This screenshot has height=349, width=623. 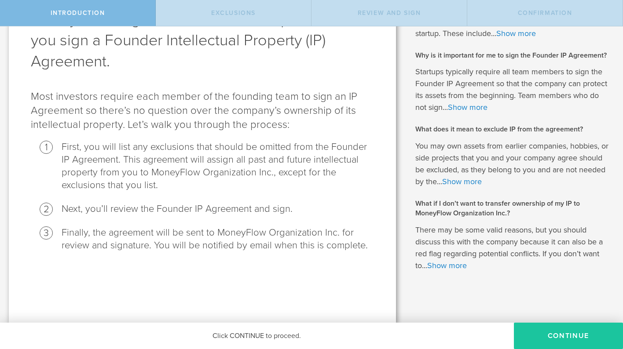 What do you see at coordinates (218, 209) in the screenshot?
I see `li: Next, you’ll review the Founder IP Agreement and sign.` at bounding box center [218, 209].